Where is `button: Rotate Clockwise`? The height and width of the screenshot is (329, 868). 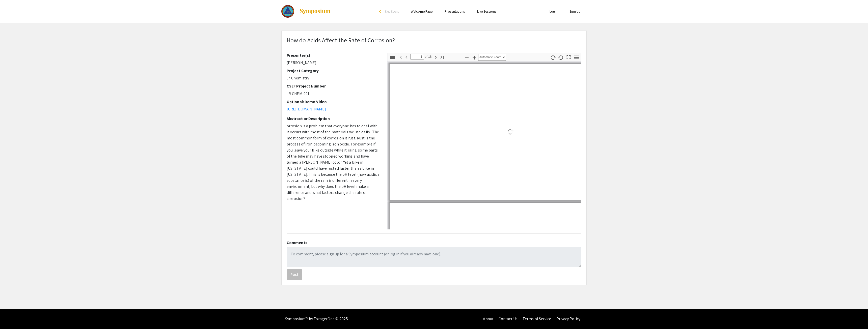
button: Rotate Clockwise is located at coordinates (553, 57).